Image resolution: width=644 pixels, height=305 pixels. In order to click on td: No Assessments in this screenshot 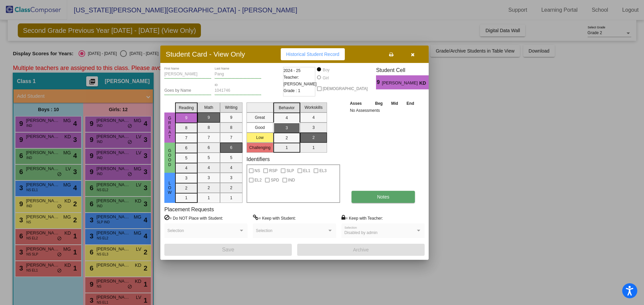, I will do `click(383, 111)`.